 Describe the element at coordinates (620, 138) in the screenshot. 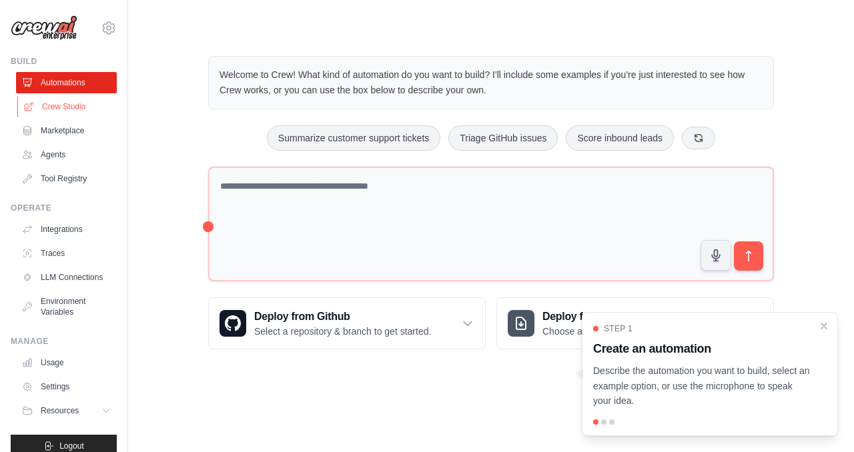

I see `button: Score inbound leads` at that location.